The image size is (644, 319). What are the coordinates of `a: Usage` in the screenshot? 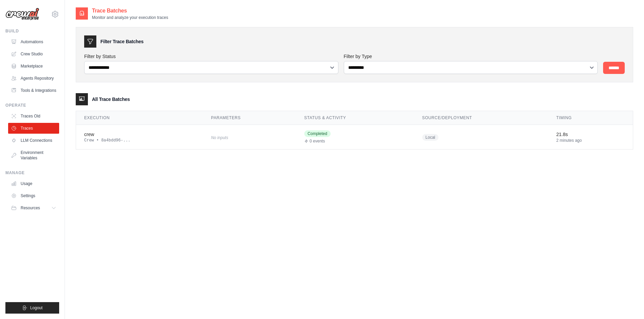 It's located at (33, 184).